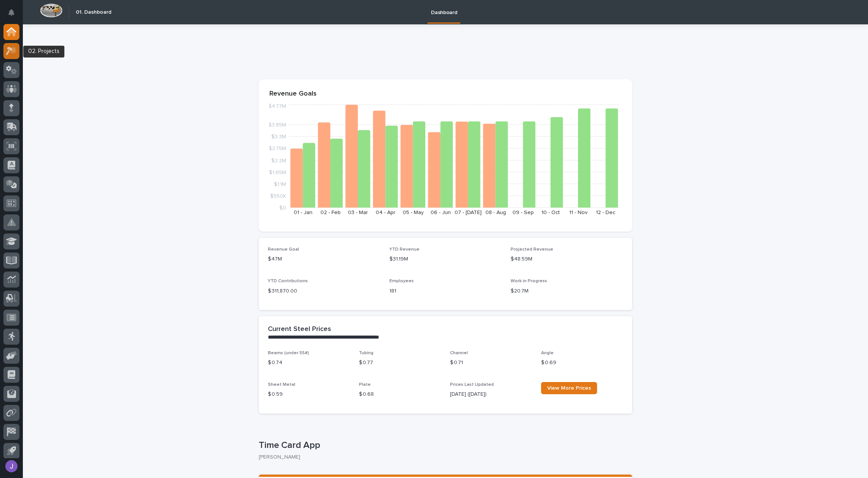 The width and height of the screenshot is (868, 478). What do you see at coordinates (283, 208) in the screenshot?
I see `tspan: $0` at bounding box center [283, 208].